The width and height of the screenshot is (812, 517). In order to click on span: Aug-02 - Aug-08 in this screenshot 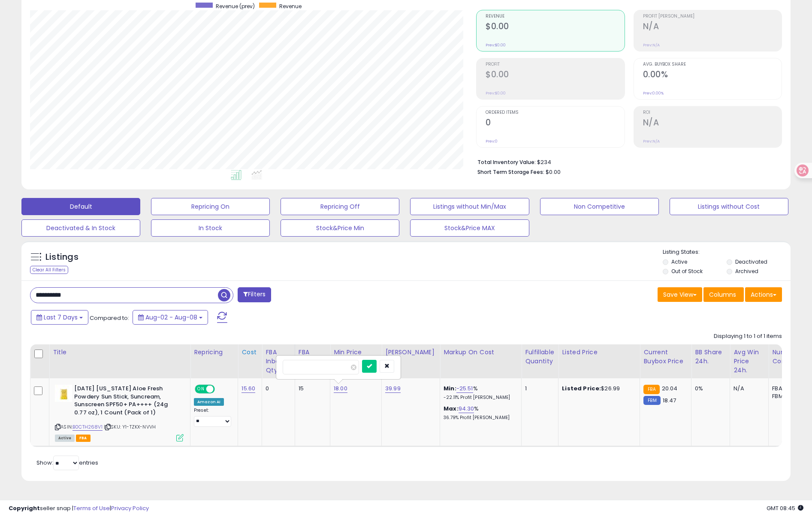, I will do `click(171, 317)`.